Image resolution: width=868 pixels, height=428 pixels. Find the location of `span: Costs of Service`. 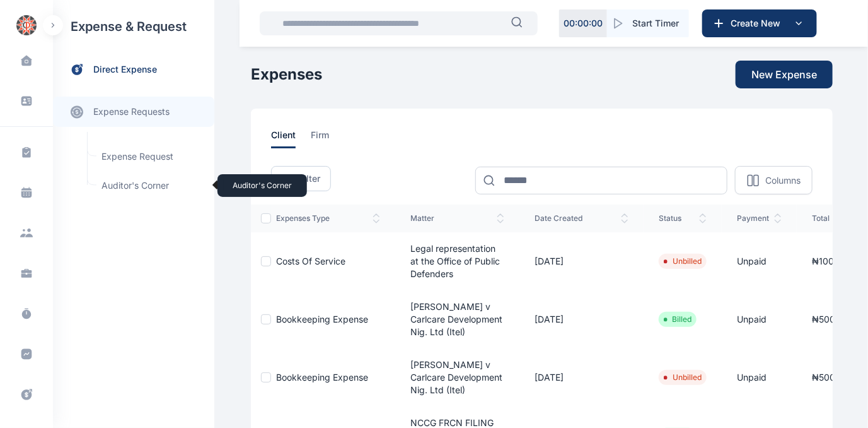

span: Costs of Service is located at coordinates (311, 261).